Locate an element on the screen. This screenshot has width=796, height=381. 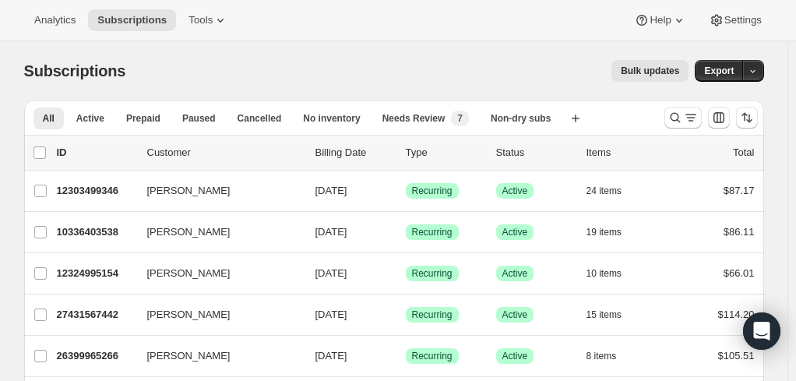
button: Bulk updates is located at coordinates (650, 71).